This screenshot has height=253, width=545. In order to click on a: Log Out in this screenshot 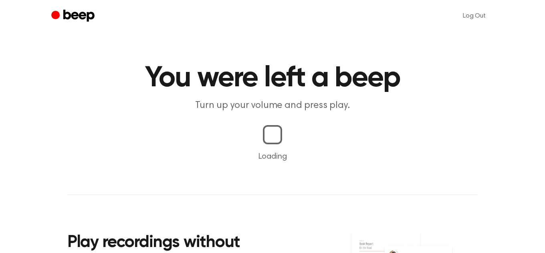, I will do `click(474, 16)`.